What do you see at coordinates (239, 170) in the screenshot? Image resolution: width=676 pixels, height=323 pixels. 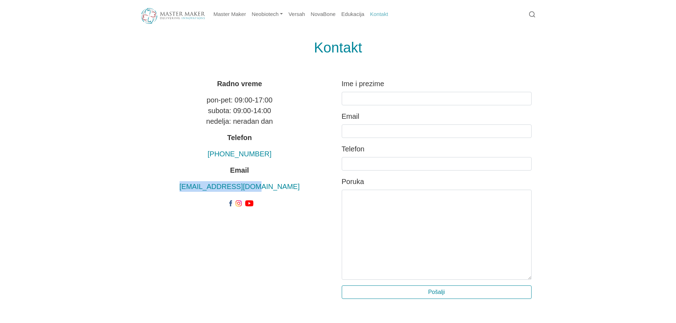 I see `strong: Email` at bounding box center [239, 170].